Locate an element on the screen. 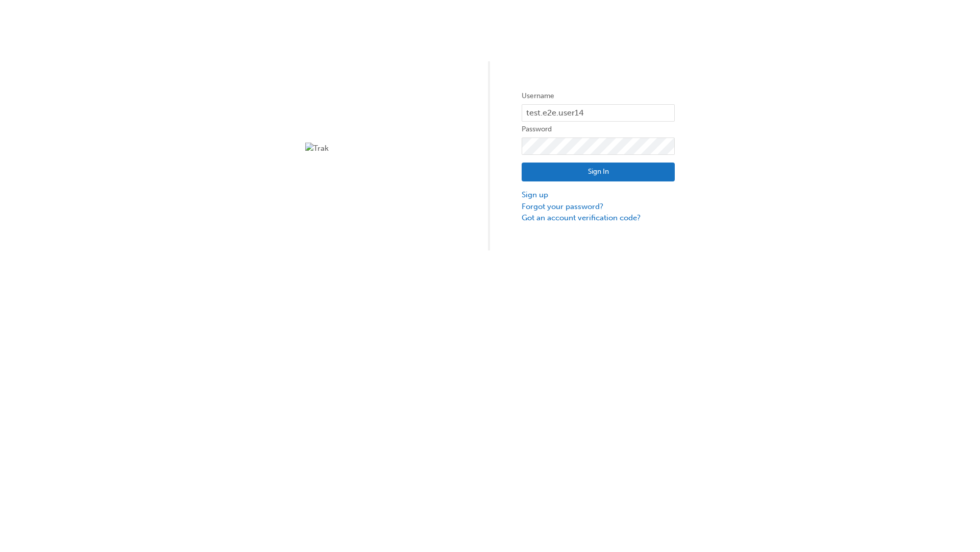 The height and width of the screenshot is (552, 980). img: Trak is located at coordinates (382, 148).